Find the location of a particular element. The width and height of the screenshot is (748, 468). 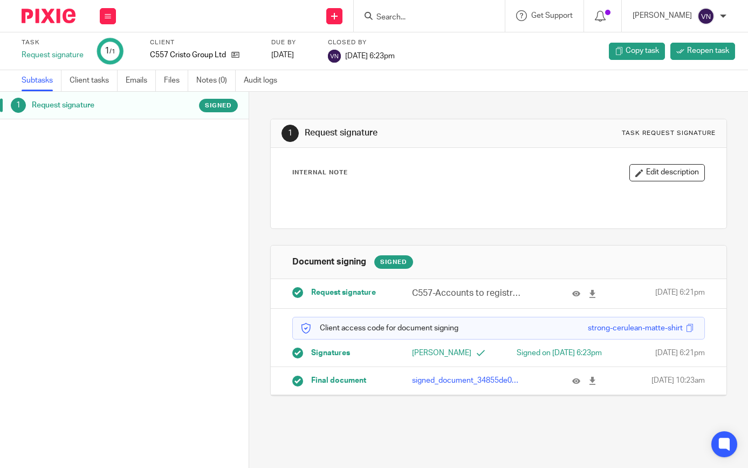

div: Request signature is located at coordinates (52, 55).